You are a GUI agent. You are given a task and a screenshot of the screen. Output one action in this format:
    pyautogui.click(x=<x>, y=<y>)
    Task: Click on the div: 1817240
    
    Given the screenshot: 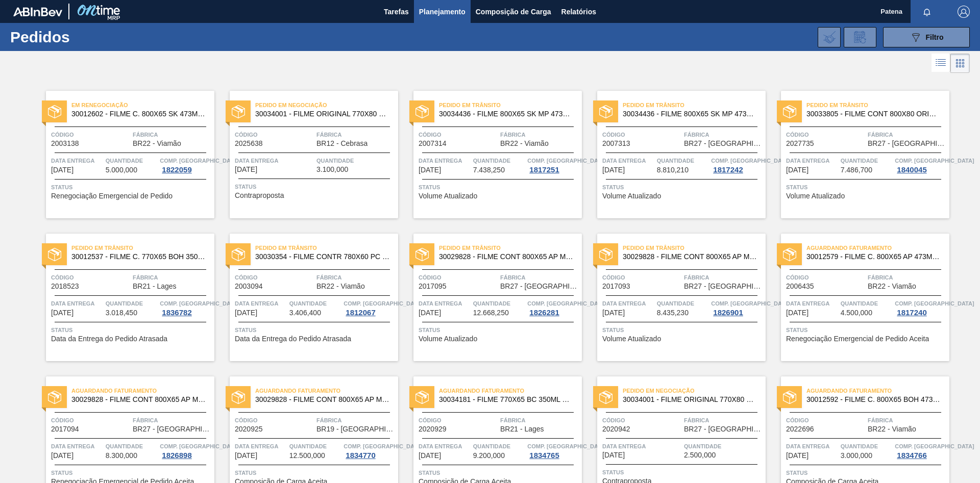 What is the action you would take?
    pyautogui.click(x=912, y=313)
    